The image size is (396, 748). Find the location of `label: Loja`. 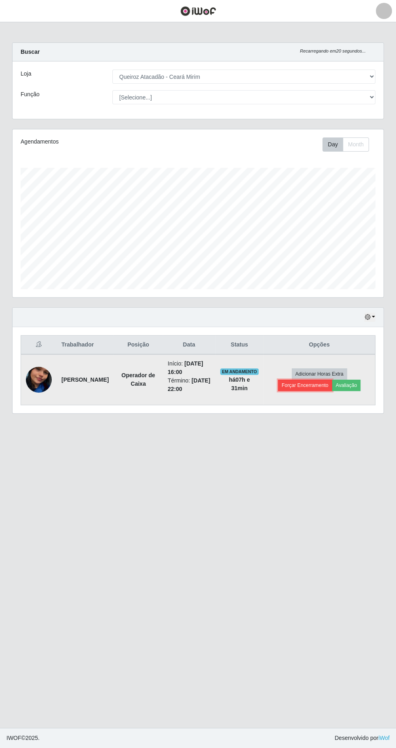

label: Loja is located at coordinates (26, 74).